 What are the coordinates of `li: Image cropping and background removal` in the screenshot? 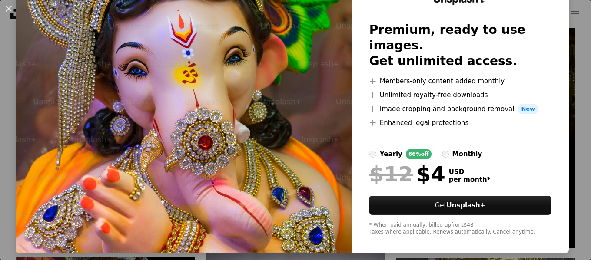 It's located at (460, 109).